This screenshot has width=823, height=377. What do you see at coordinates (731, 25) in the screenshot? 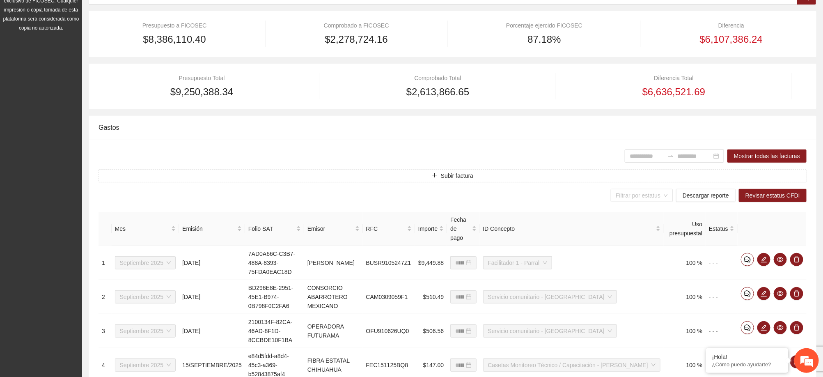
I see `div: Diferencia` at bounding box center [731, 25].